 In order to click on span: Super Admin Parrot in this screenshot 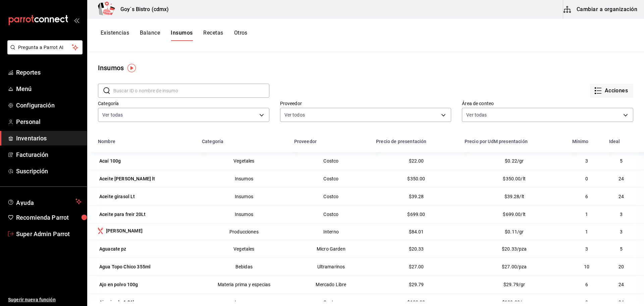, I will do `click(48, 234)`.